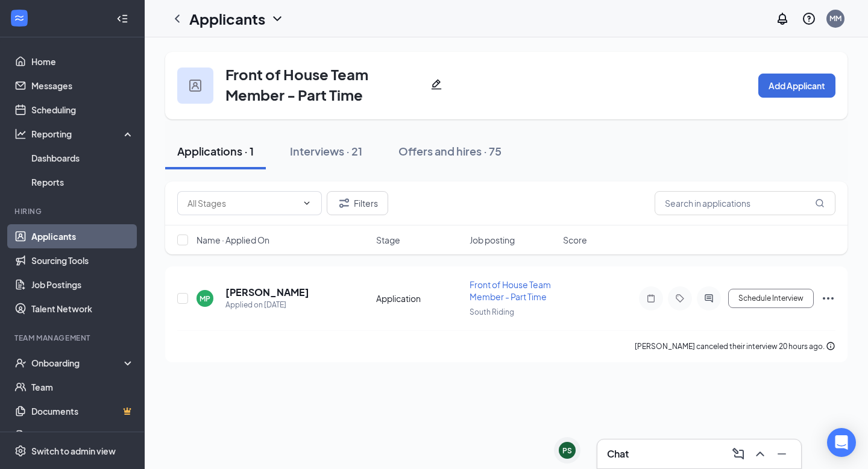 Image resolution: width=868 pixels, height=469 pixels. Describe the element at coordinates (836, 18) in the screenshot. I see `div: MM` at that location.